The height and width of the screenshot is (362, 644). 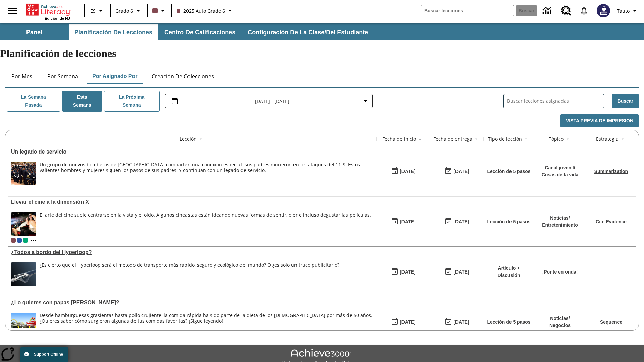 What do you see at coordinates (206, 174) in the screenshot?
I see `span: Un grupo de nuevos bomberos de Nueva York comparten una conexión especial: sus padres murieron en...` at bounding box center [206, 174].